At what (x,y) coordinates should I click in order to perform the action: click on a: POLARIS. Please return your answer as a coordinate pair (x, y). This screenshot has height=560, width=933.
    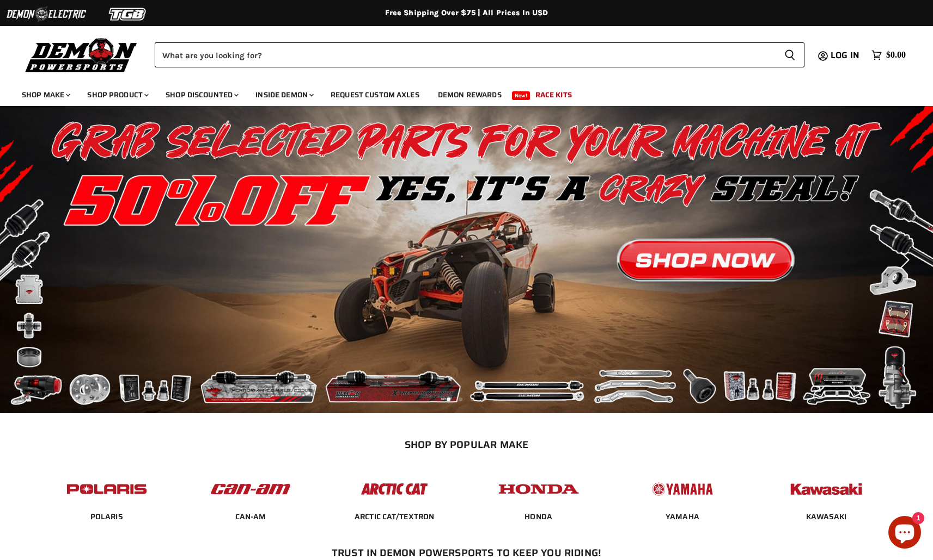
    Looking at the image, I should click on (107, 517).